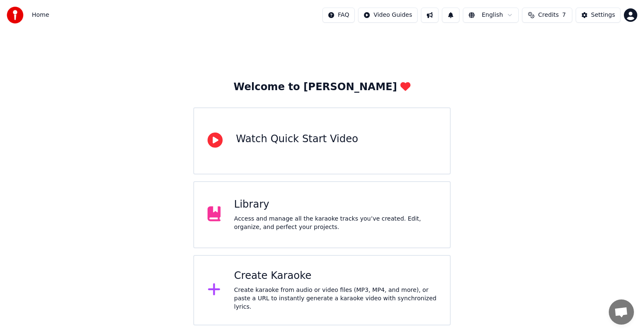  What do you see at coordinates (621, 312) in the screenshot?
I see `a: Открытый чат` at bounding box center [621, 312].